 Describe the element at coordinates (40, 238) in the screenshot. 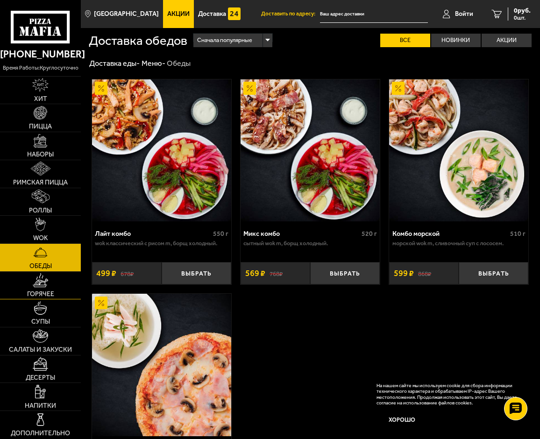

I see `span: WOK` at that location.